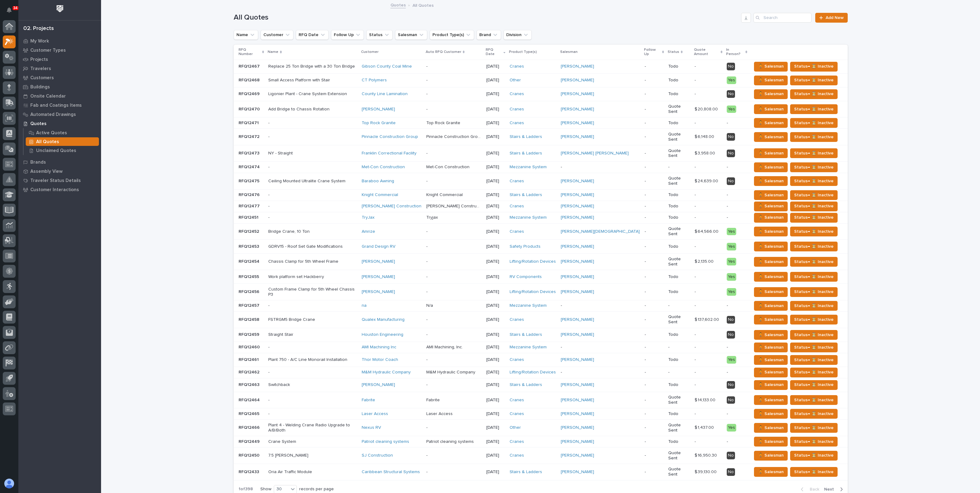  What do you see at coordinates (782, 18) in the screenshot?
I see `input: Search` at bounding box center [782, 18].